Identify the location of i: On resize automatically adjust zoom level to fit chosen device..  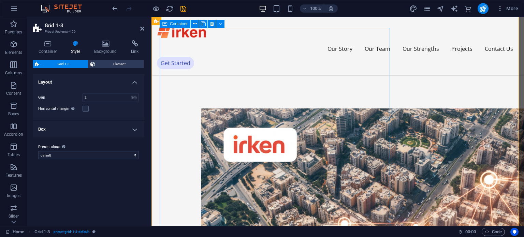
(331, 9).